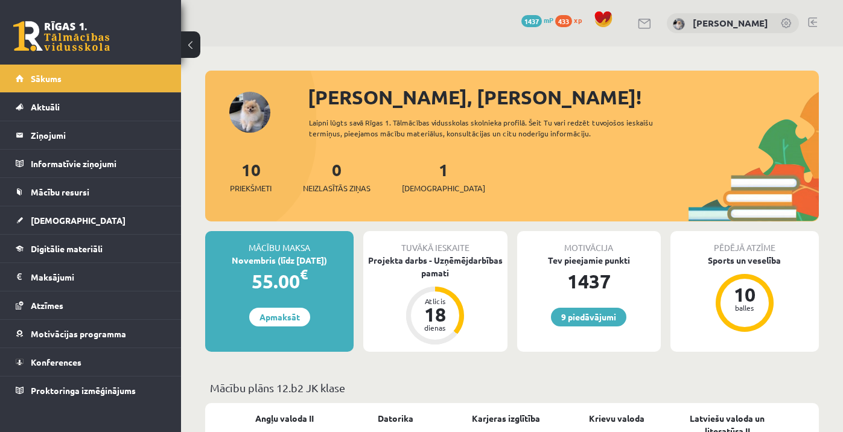 The width and height of the screenshot is (843, 432). What do you see at coordinates (537, 20) in the screenshot?
I see `a: 1437 mP` at bounding box center [537, 20].